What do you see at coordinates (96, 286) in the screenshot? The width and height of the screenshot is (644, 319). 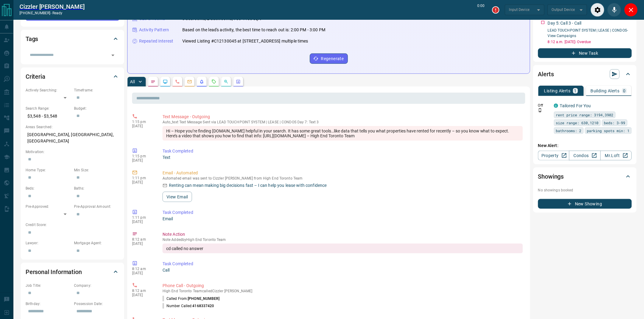 I see `p: Company:` at bounding box center [96, 286].